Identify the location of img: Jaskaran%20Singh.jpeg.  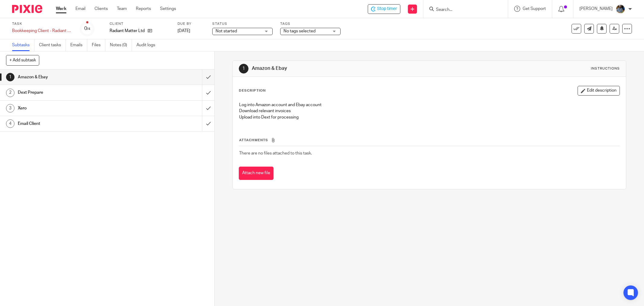
(621, 9).